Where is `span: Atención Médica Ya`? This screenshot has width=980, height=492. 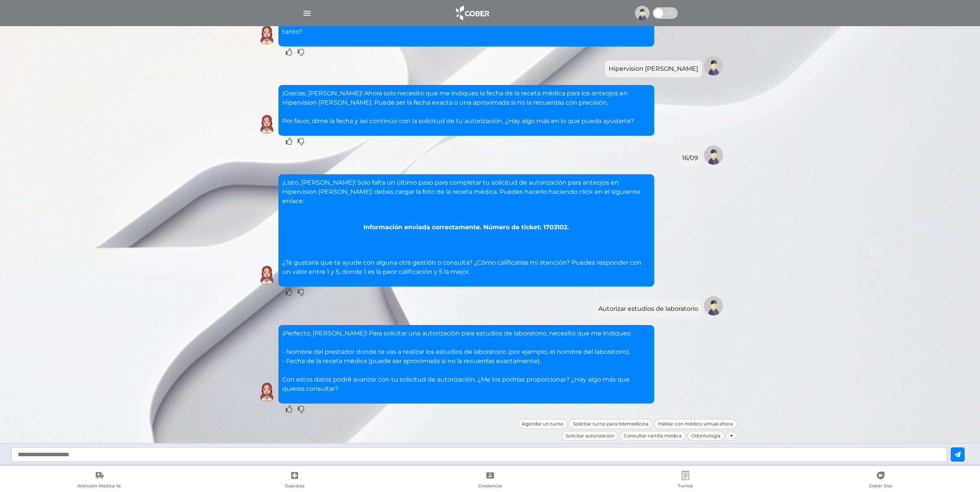 span: Atención Médica Ya is located at coordinates (99, 487).